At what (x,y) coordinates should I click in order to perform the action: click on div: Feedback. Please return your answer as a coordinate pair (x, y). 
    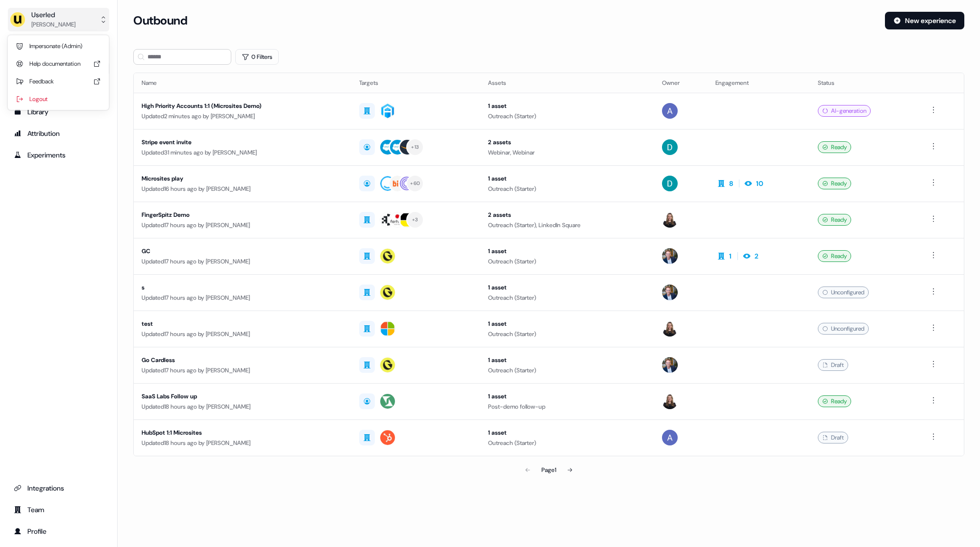
    Looking at the image, I should click on (59, 81).